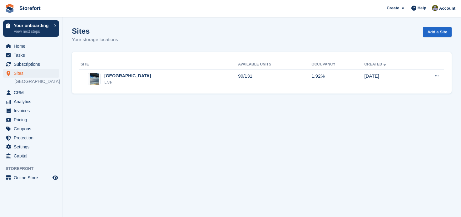 This screenshot has height=217, width=461. What do you see at coordinates (32, 26) in the screenshot?
I see `p: Your onboarding` at bounding box center [32, 26].